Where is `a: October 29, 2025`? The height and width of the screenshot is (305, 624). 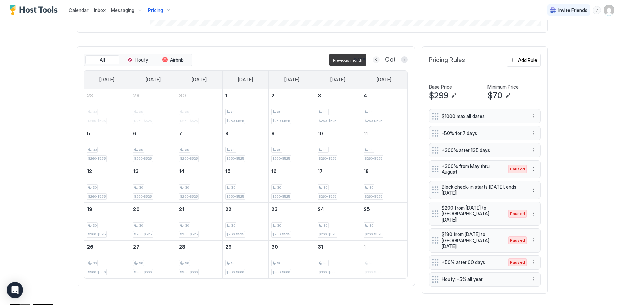
a: October 29, 2025 is located at coordinates (246, 247).